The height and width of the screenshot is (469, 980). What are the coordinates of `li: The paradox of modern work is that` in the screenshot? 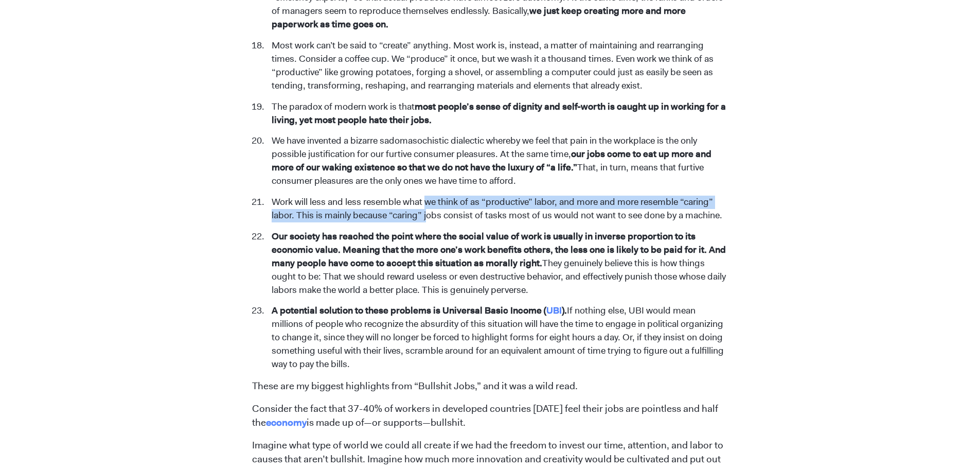 It's located at (497, 114).